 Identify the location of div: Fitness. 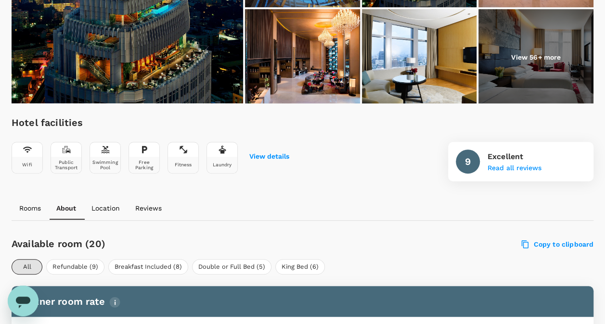
(183, 165).